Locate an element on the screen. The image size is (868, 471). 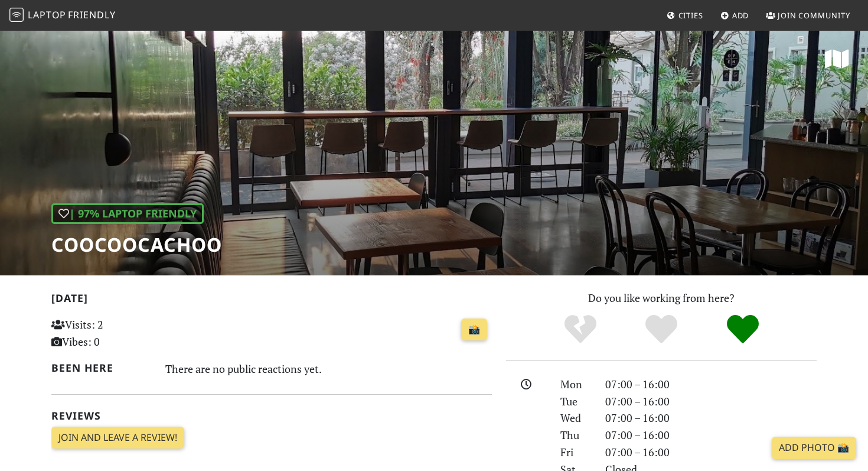
span: Laptop is located at coordinates (47, 15).